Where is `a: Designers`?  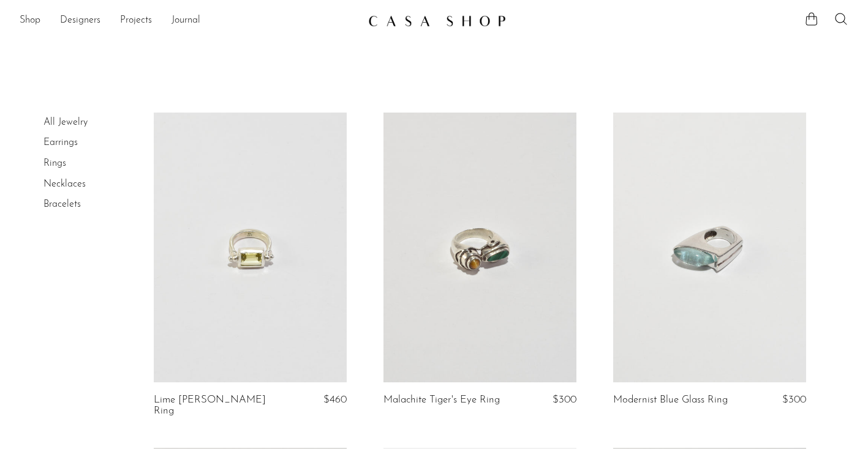 a: Designers is located at coordinates (80, 20).